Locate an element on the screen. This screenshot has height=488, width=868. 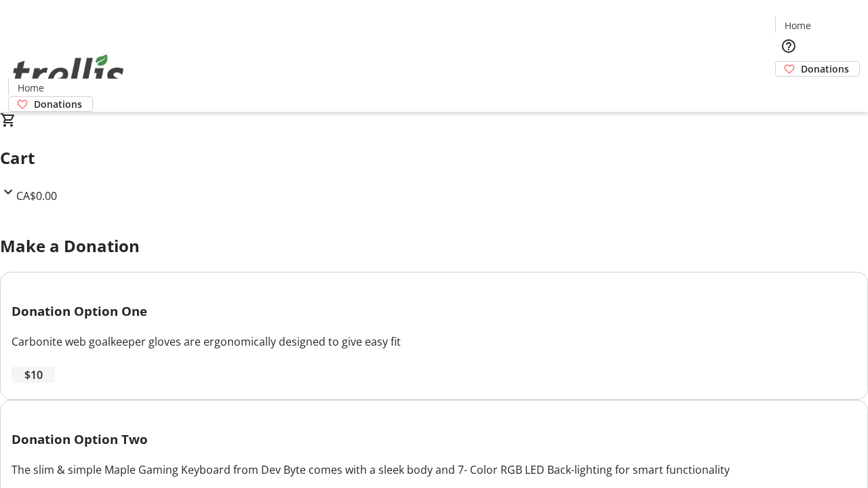
span: $10 is located at coordinates (33, 375).